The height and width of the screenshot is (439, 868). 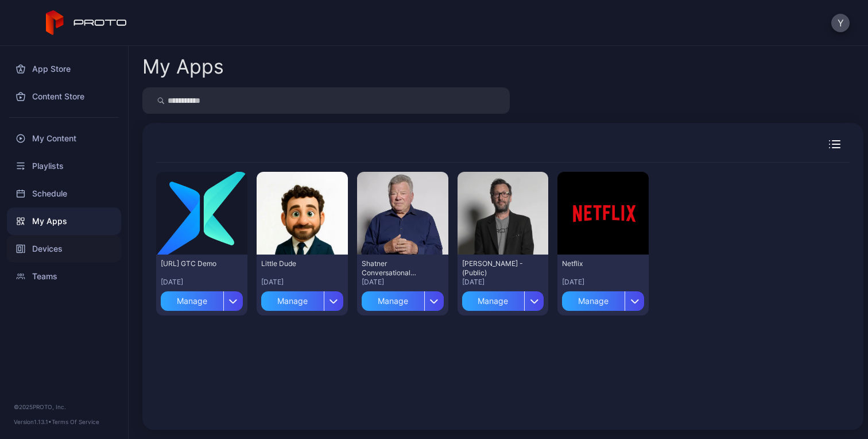 What do you see at coordinates (494, 268) in the screenshot?
I see `div: David N Persona - (Public)` at bounding box center [494, 268].